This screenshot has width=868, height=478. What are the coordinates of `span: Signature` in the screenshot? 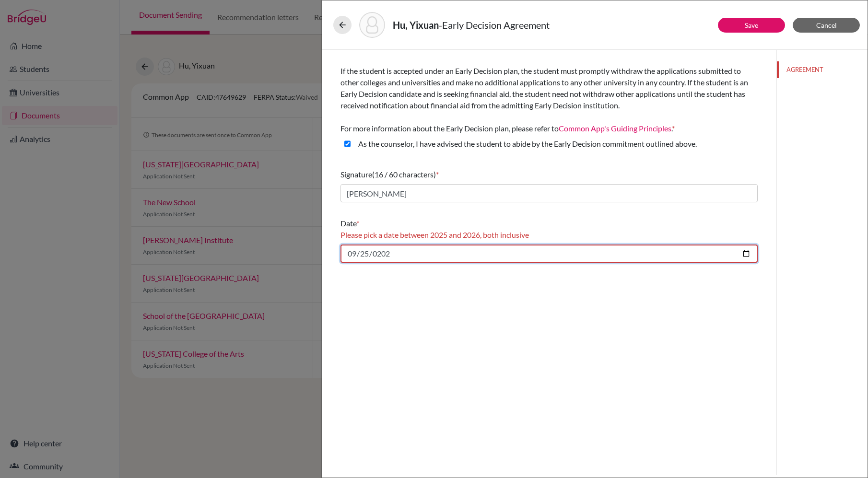 It's located at (356, 174).